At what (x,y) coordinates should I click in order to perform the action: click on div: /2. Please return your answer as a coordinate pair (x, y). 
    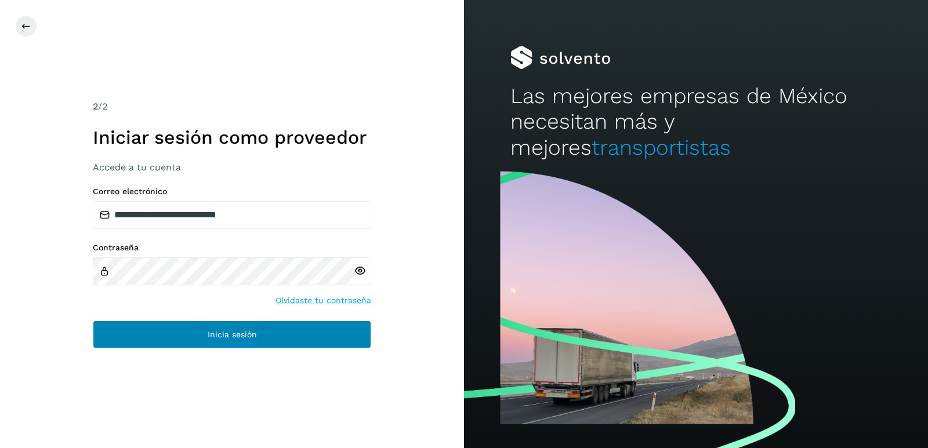
    Looking at the image, I should click on (232, 107).